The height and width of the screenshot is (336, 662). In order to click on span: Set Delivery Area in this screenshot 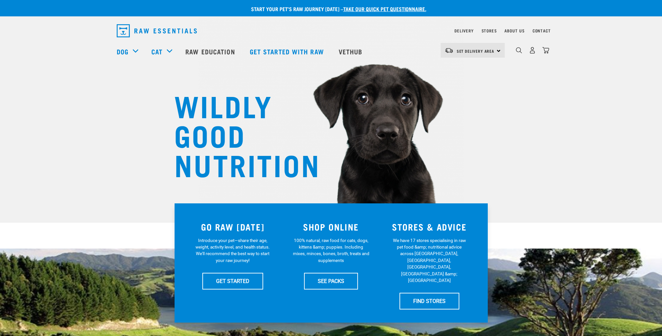, I will do `click(476, 51)`.